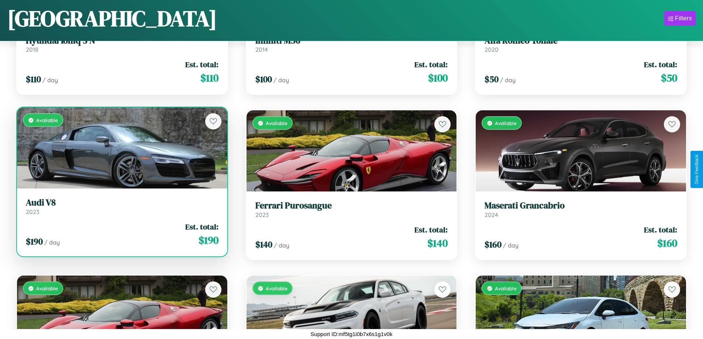 The width and height of the screenshot is (703, 339). What do you see at coordinates (32, 49) in the screenshot?
I see `span: 2018` at bounding box center [32, 49].